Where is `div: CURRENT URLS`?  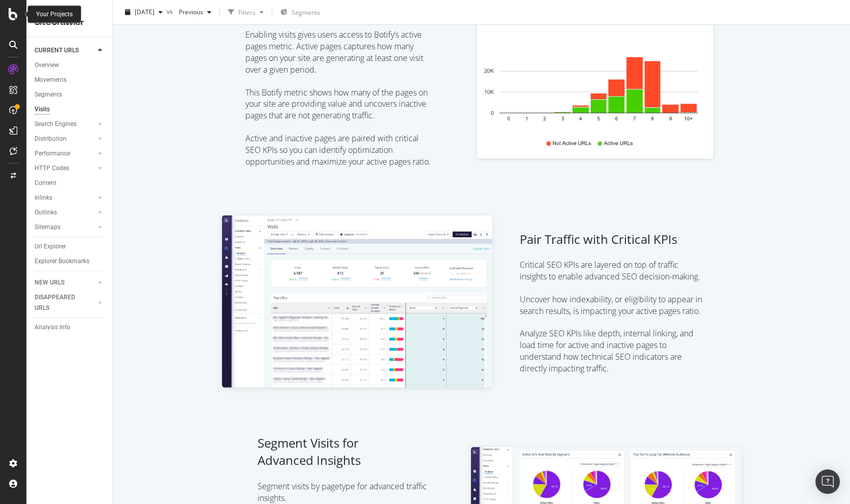 div: CURRENT URLS is located at coordinates (56, 50).